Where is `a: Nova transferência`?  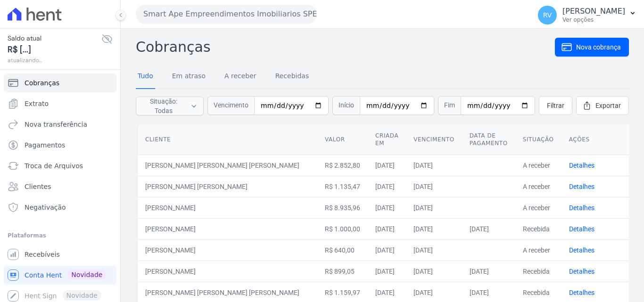
a: Nova transferência is located at coordinates (60, 124).